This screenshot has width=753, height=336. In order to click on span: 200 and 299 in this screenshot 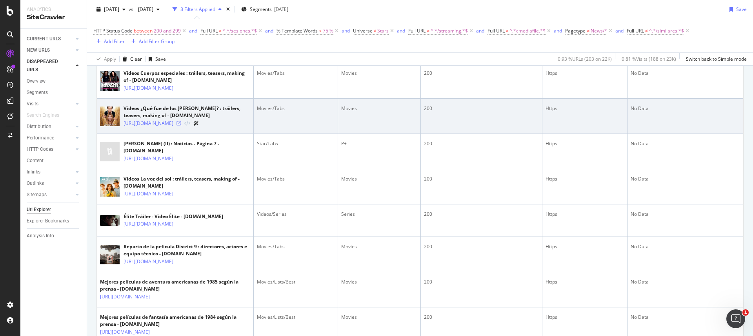, I will do `click(167, 31)`.